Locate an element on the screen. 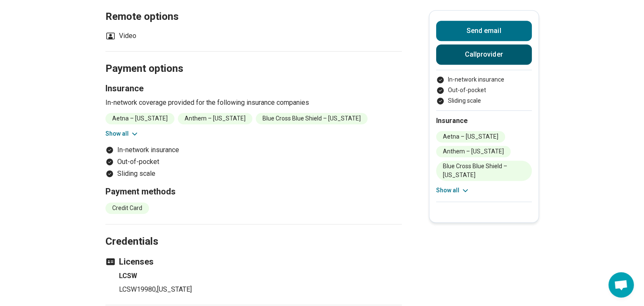 Image resolution: width=644 pixels, height=306 pixels. h2: Credentials is located at coordinates (254, 232).